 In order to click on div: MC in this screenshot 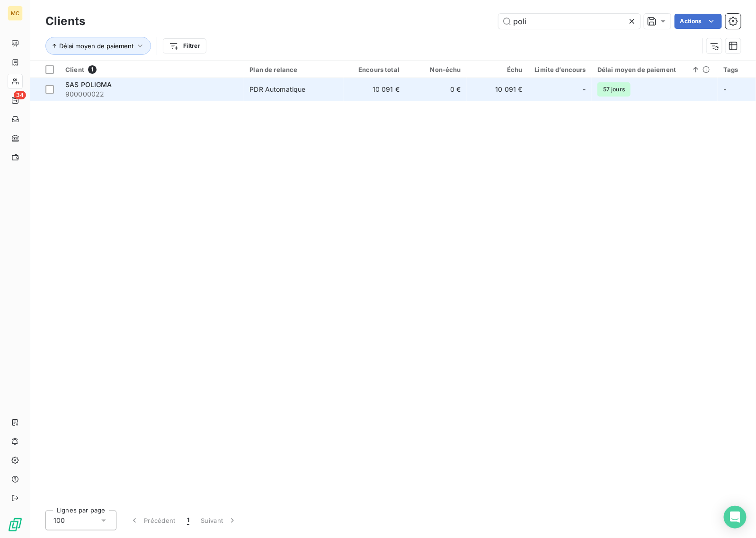, I will do `click(15, 13)`.